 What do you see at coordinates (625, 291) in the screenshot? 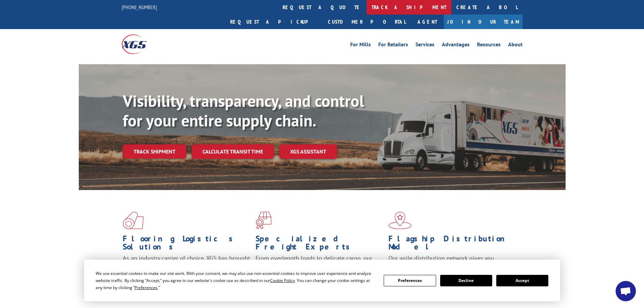
I see `div: Open chat` at bounding box center [625, 291].